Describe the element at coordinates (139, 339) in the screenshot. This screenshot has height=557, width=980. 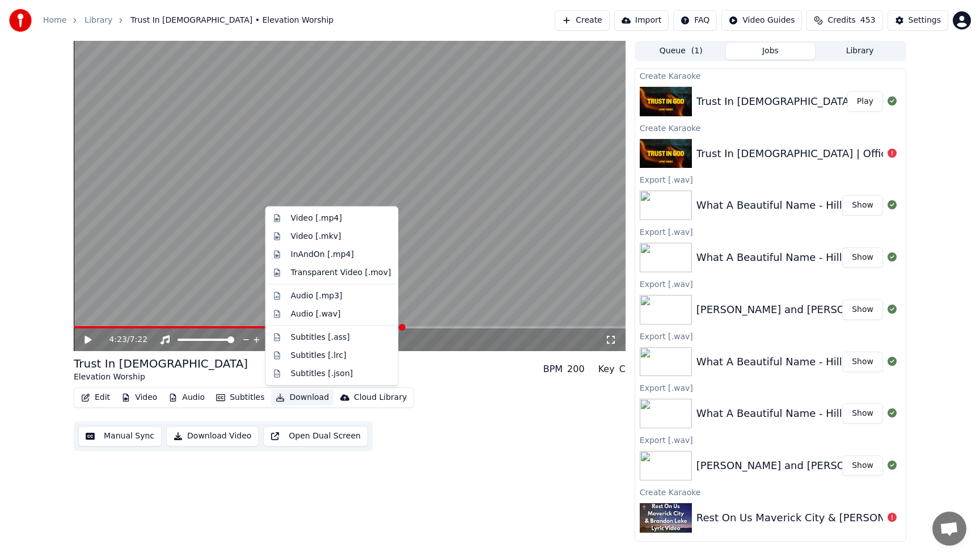
I see `span: 7:22` at that location.